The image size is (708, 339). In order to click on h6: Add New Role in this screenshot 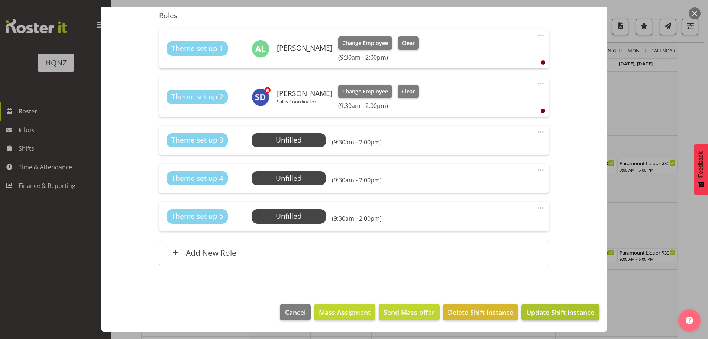, I will do `click(211, 252)`.